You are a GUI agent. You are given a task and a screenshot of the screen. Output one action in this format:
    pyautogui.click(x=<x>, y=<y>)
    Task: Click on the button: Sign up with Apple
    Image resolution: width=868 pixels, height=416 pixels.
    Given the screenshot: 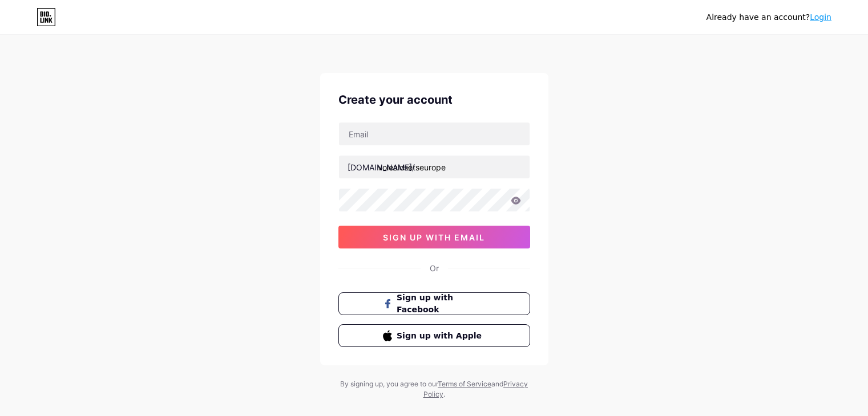 What is the action you would take?
    pyautogui.click(x=434, y=335)
    